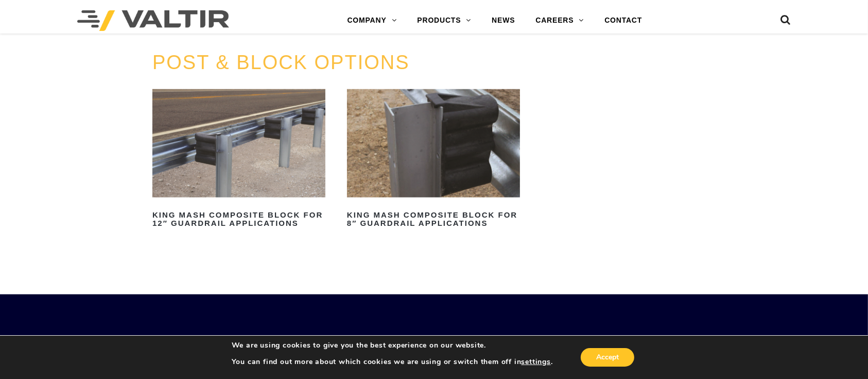 The image size is (868, 379). What do you see at coordinates (560, 21) in the screenshot?
I see `a: CAREERS` at bounding box center [560, 21].